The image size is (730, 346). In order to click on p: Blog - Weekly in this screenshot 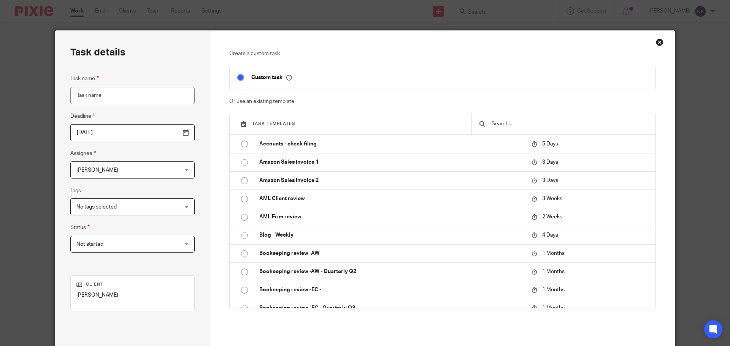, I will do `click(391, 235)`.